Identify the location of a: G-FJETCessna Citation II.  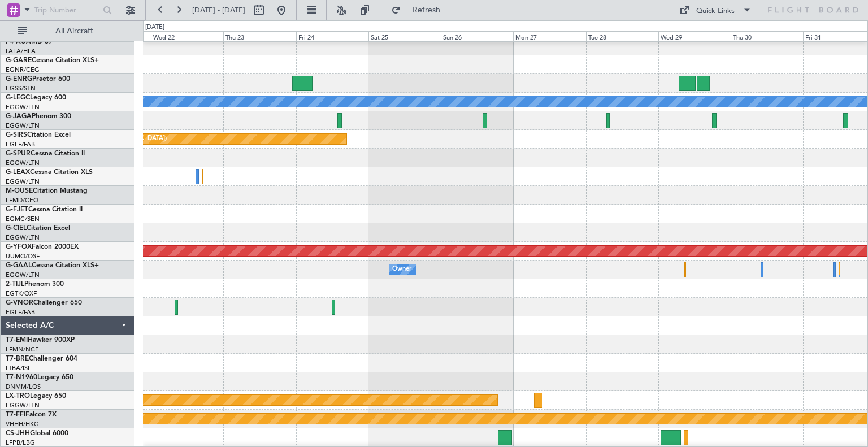
(44, 210).